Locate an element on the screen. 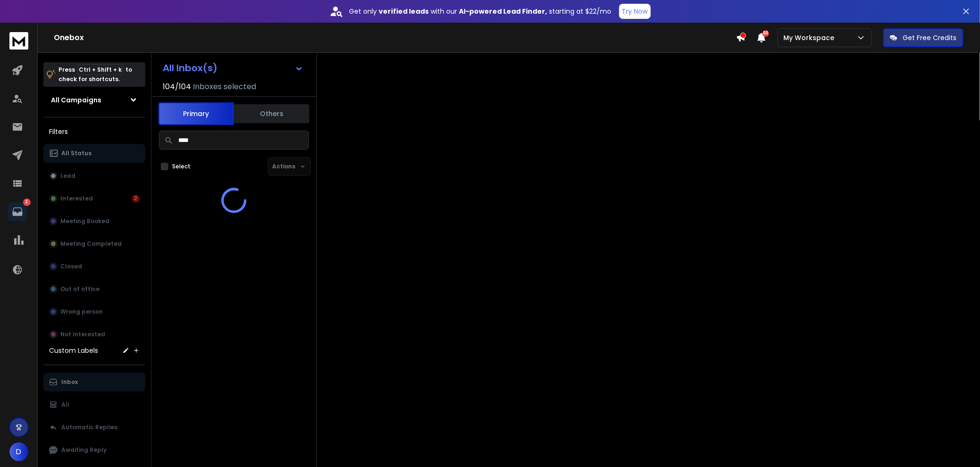 This screenshot has width=980, height=467. button: Get Free Credits is located at coordinates (923, 38).